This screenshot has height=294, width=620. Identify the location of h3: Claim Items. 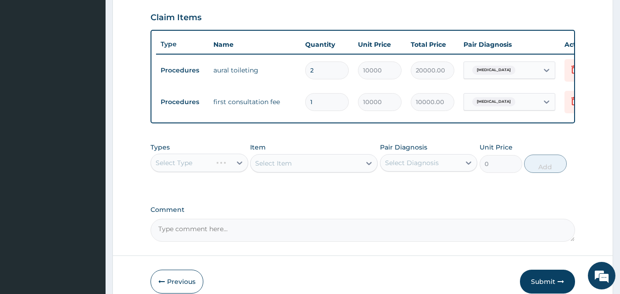
(176, 18).